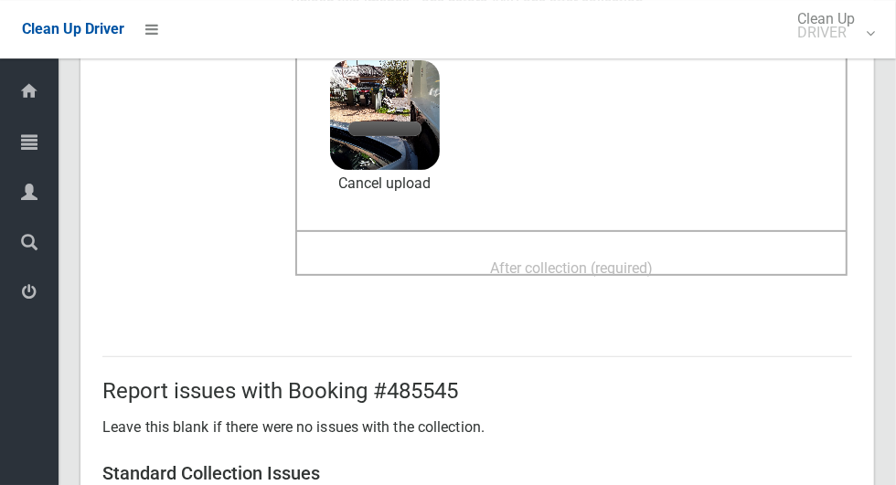 The width and height of the screenshot is (896, 485). What do you see at coordinates (477, 474) in the screenshot?
I see `h3: Standard Collection Issues` at bounding box center [477, 474].